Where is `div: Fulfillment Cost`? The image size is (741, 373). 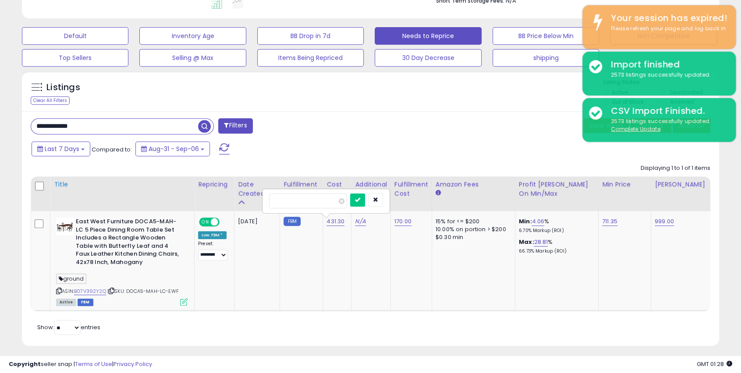
div: Fulfillment Cost is located at coordinates (411, 189).